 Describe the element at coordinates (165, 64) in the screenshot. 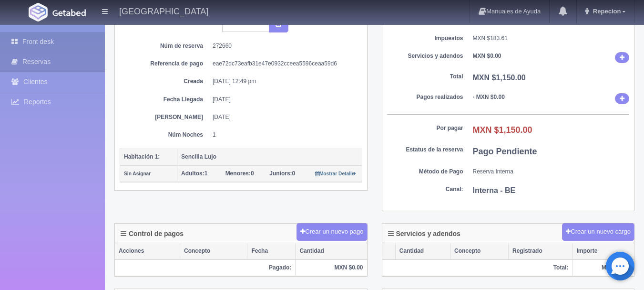

I see `dt: Referencia de pago` at that location.